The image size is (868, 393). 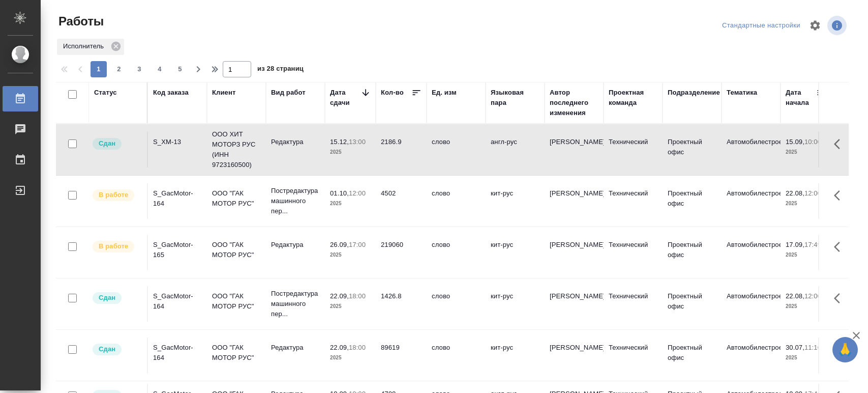 I want to click on span: Настроить таблицу, so click(x=815, y=25).